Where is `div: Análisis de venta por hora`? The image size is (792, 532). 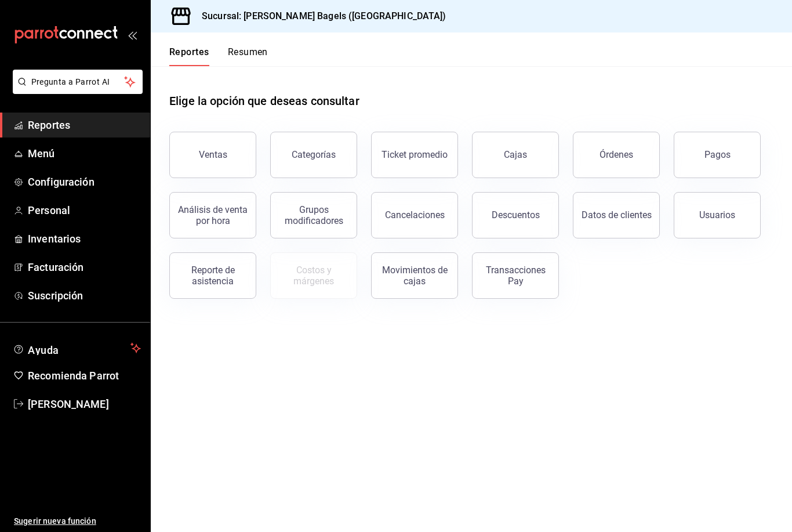 div: Análisis de venta por hora is located at coordinates (213, 215).